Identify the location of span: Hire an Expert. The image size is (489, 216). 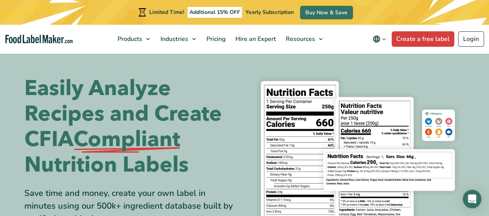
(255, 39).